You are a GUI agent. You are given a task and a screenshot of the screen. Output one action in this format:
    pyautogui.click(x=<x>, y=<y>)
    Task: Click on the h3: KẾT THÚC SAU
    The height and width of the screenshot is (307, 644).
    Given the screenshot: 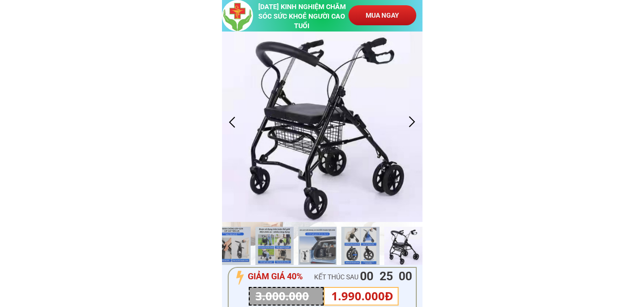 What is the action you would take?
    pyautogui.click(x=346, y=277)
    